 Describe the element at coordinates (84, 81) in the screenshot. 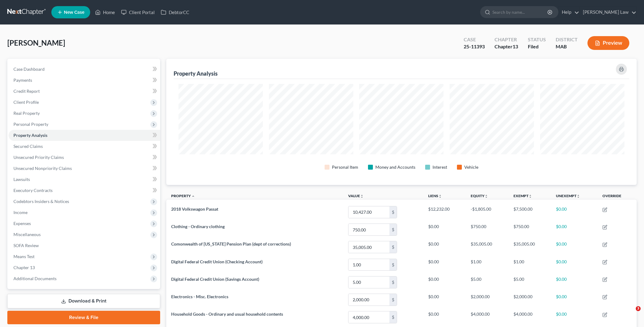

I see `a: Payments` at that location.